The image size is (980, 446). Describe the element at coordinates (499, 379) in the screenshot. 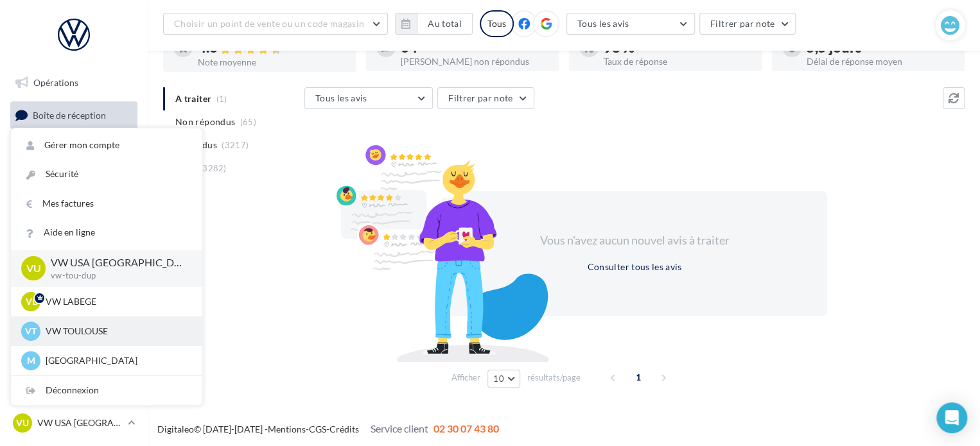

I see `span: 10` at that location.